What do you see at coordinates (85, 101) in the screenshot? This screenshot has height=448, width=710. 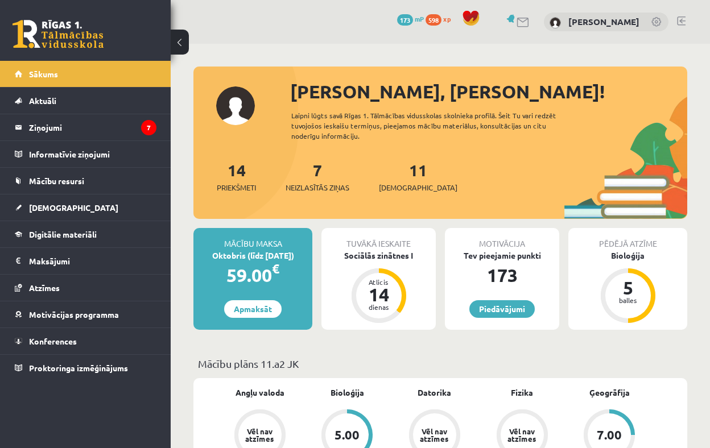 I see `a: Aktuāli` at bounding box center [85, 101].